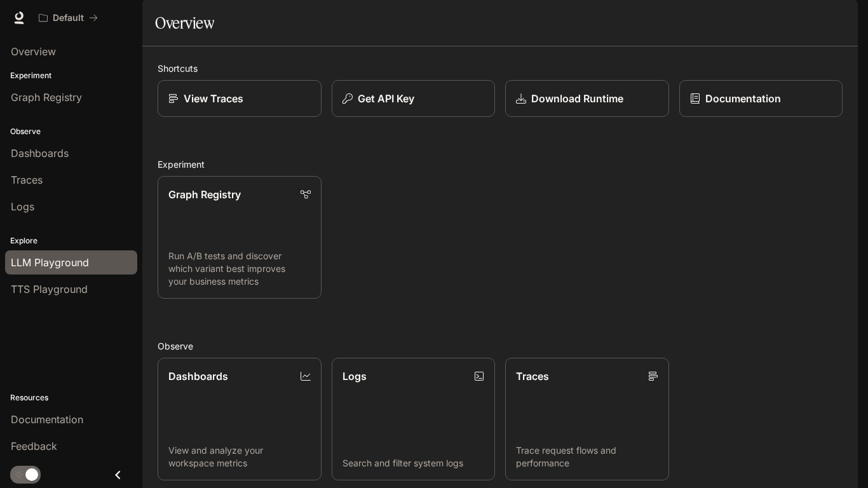  I want to click on a: LogsSearch and filter system logs, so click(414, 419).